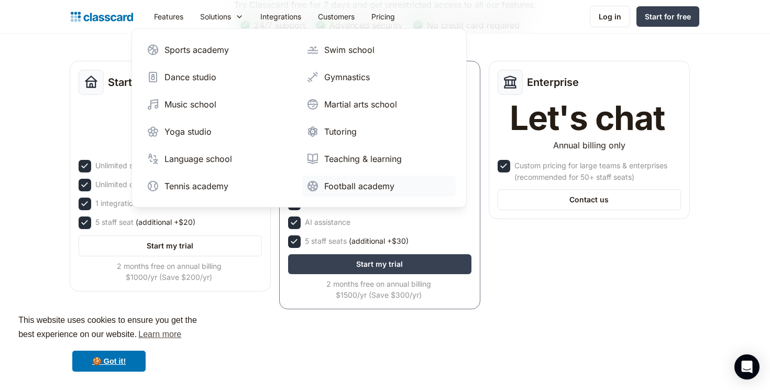 The image size is (770, 390). I want to click on a: Start for free, so click(668, 16).